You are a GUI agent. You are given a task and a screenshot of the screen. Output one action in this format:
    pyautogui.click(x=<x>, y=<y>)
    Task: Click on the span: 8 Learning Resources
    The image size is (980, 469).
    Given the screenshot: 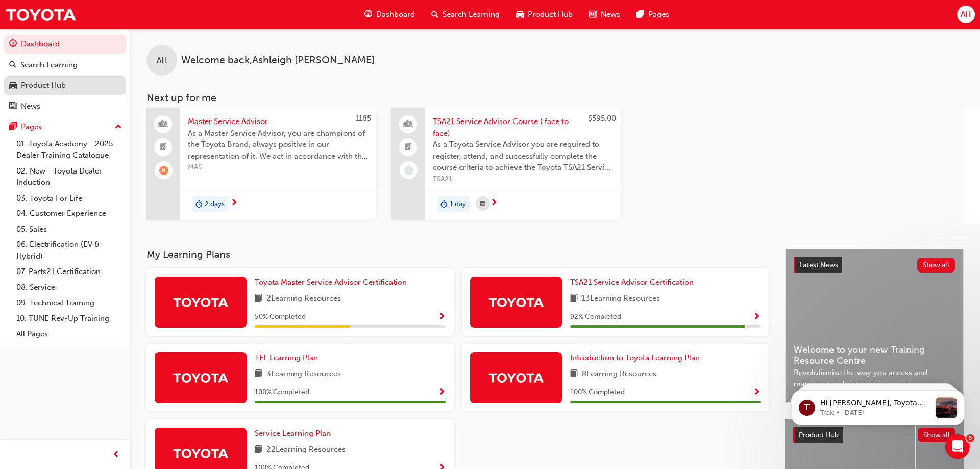 What is the action you would take?
    pyautogui.click(x=619, y=374)
    